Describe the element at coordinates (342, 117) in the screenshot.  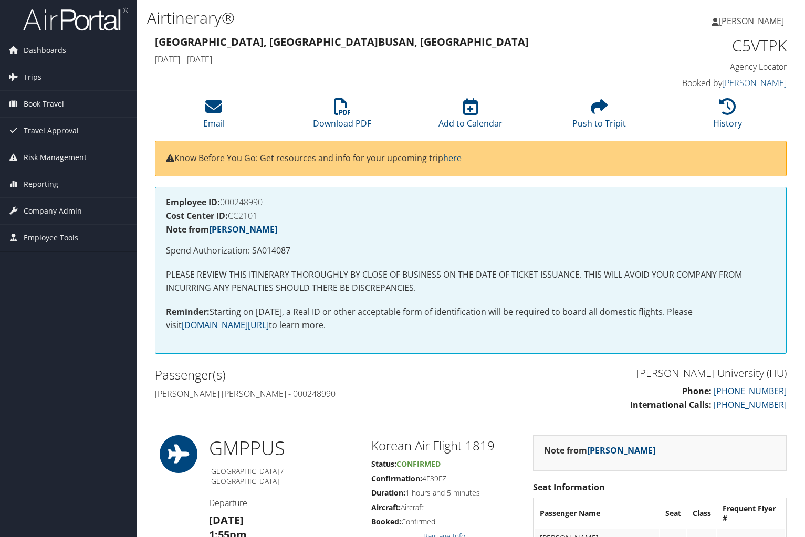
I see `a: Download PDF` at that location.